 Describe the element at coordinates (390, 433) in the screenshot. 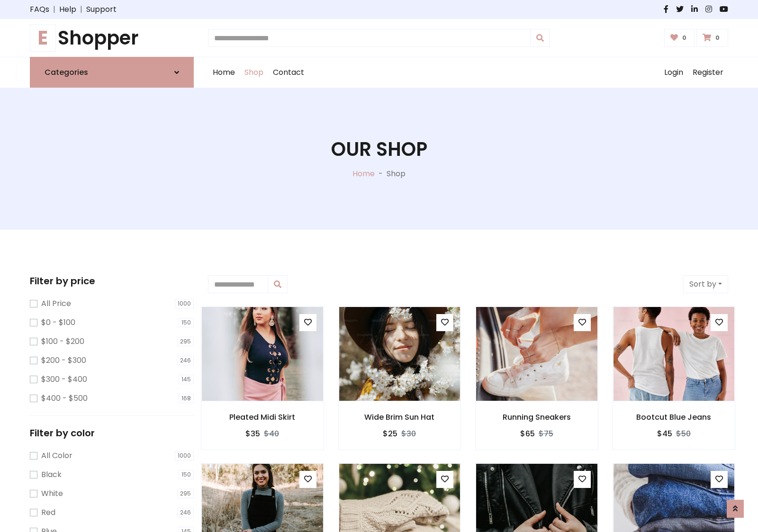

I see `h6: $25` at that location.